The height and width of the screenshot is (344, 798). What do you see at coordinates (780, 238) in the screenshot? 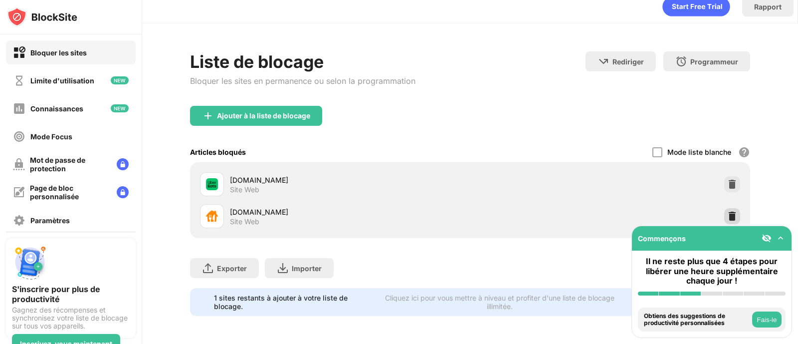
I see `img: omni-setup-toggle.svg` at bounding box center [780, 238].